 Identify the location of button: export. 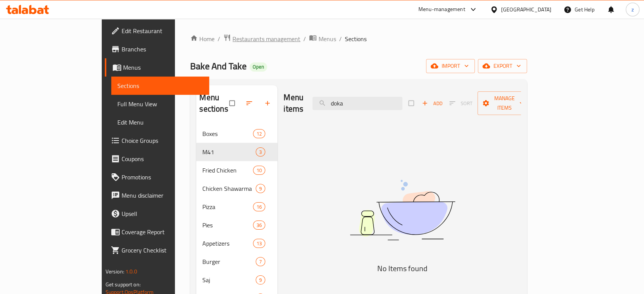
(502, 66).